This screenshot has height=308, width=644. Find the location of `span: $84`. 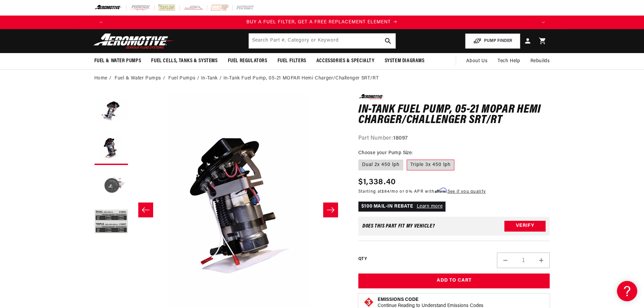

span: $84 is located at coordinates (385, 191).